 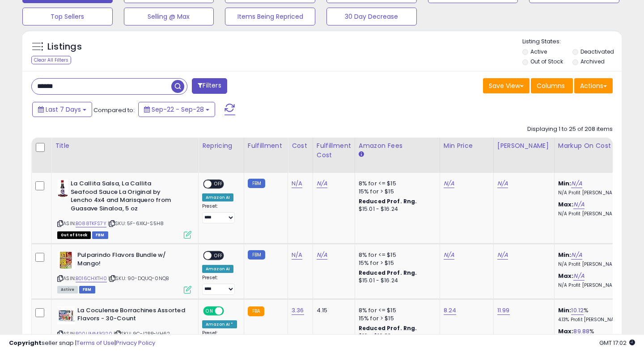 What do you see at coordinates (597, 145) in the screenshot?
I see `div: Markup on Cost` at bounding box center [597, 145].